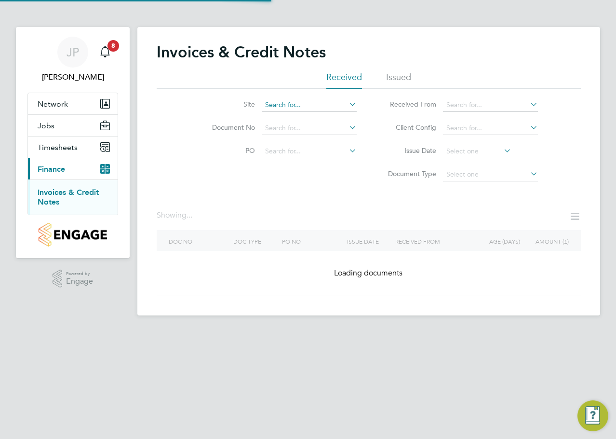 The image size is (616, 439). Describe the element at coordinates (51, 169) in the screenshot. I see `span: Finance` at that location.